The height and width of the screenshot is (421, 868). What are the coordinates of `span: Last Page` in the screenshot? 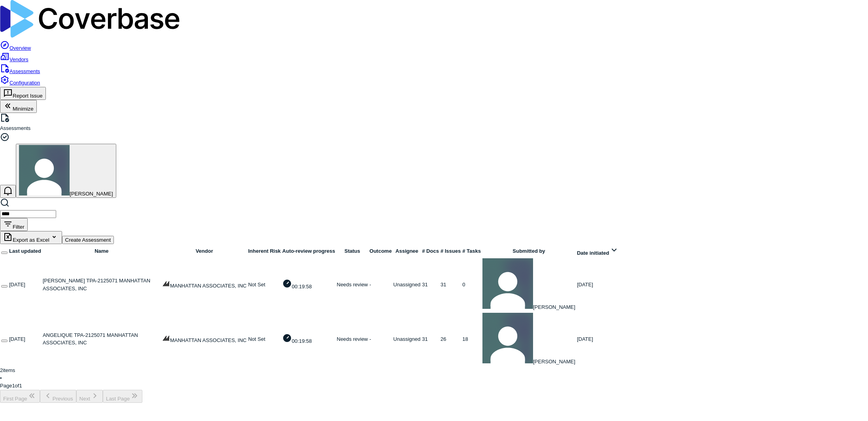 It's located at (118, 399).